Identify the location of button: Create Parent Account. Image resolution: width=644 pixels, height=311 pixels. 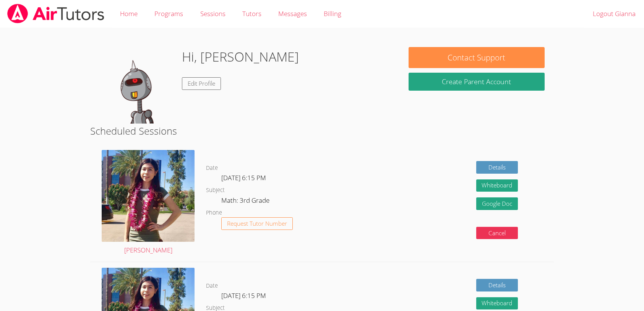
(477, 82).